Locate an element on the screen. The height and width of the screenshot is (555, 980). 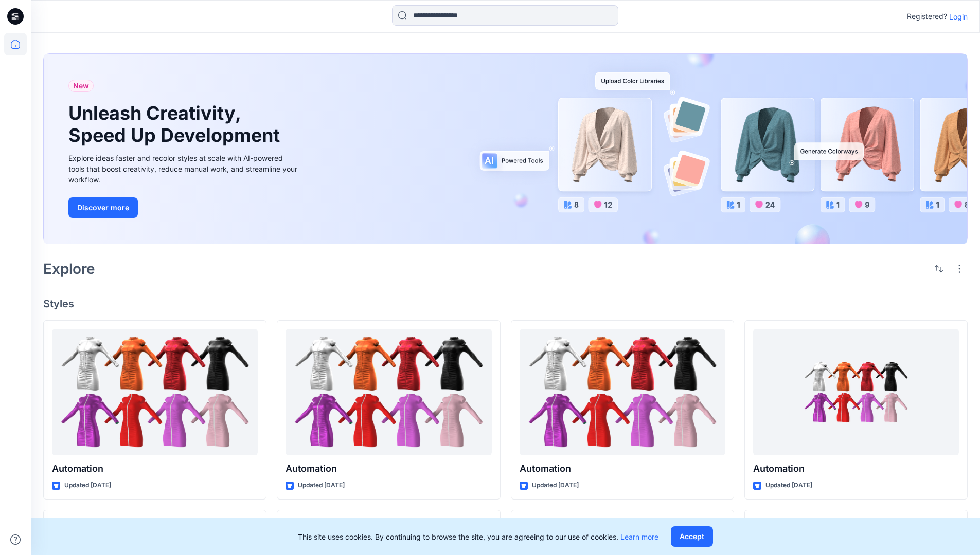
a: Learn more is located at coordinates (639, 537).